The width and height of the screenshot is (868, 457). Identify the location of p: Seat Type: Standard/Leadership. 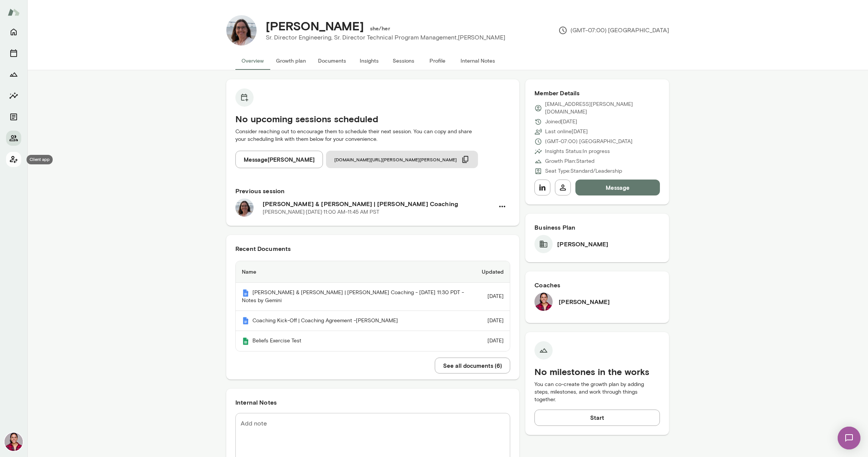
(583, 171).